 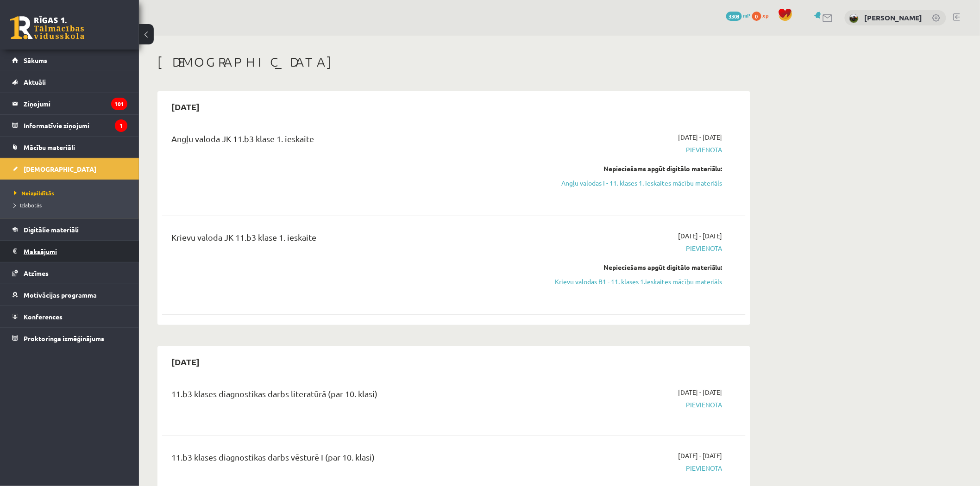 What do you see at coordinates (69, 82) in the screenshot?
I see `a: Aktuāli` at bounding box center [69, 82].